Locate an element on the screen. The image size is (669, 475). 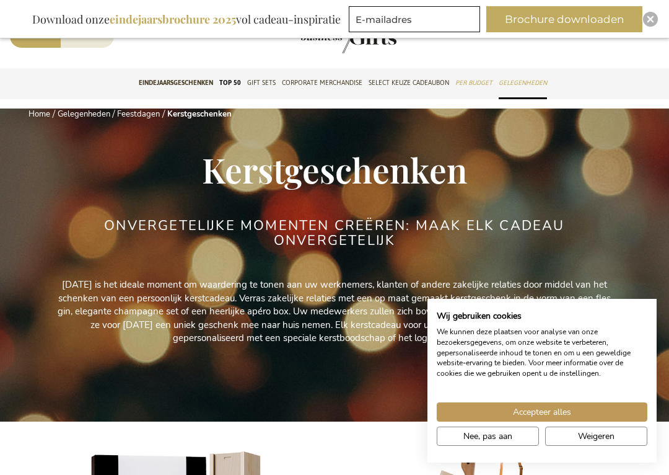
span: Weigeren is located at coordinates (596, 436).